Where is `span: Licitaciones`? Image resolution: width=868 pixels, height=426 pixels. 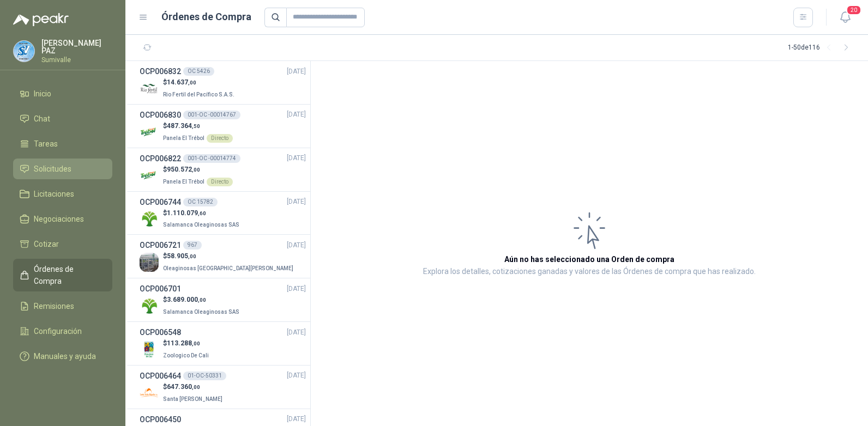
span: Licitaciones is located at coordinates (54, 194).